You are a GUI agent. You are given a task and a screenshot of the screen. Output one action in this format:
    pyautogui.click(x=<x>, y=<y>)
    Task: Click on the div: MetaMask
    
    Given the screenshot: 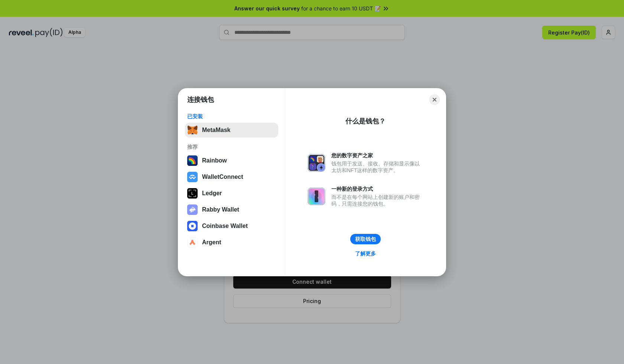 What is the action you would take?
    pyautogui.click(x=216, y=130)
    